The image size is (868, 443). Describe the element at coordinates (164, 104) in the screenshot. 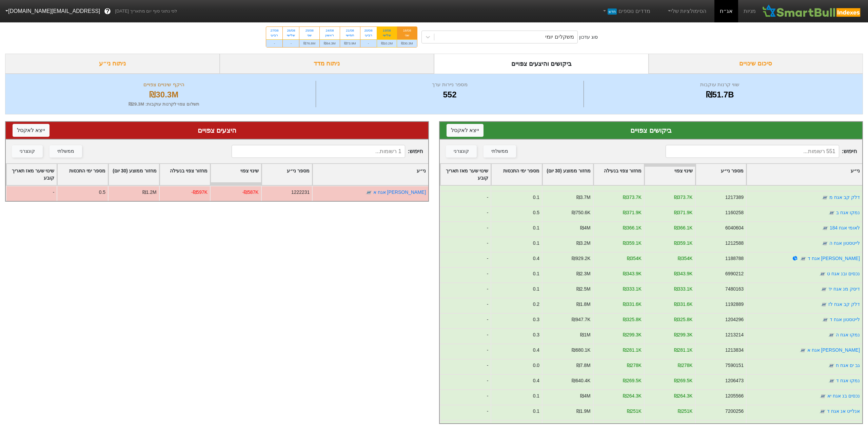

I see `div: תשלום צפוי לקרנות עוקבות : ₪29.3M` at that location.